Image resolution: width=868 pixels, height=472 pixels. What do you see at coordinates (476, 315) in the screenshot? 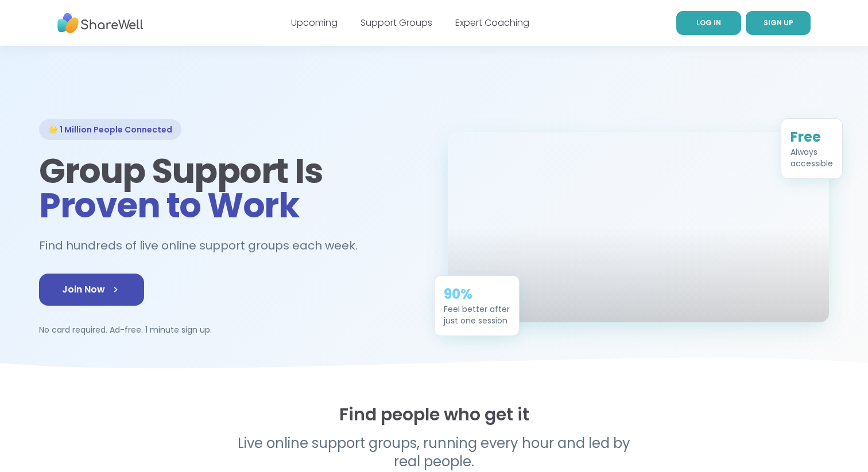
I see `div: Feel better after just one session` at bounding box center [476, 315].